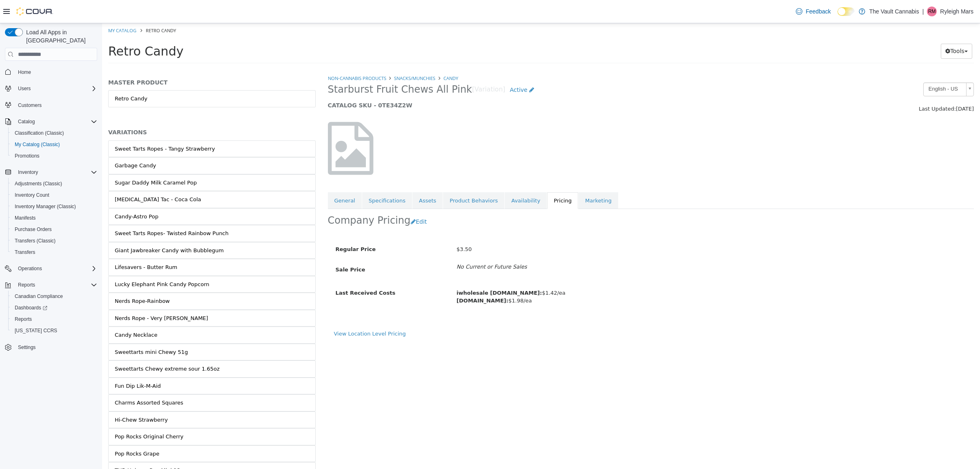 Image resolution: width=980 pixels, height=469 pixels. What do you see at coordinates (409, 269) in the screenshot?
I see `span: $1.42/ea` at bounding box center [409, 269].